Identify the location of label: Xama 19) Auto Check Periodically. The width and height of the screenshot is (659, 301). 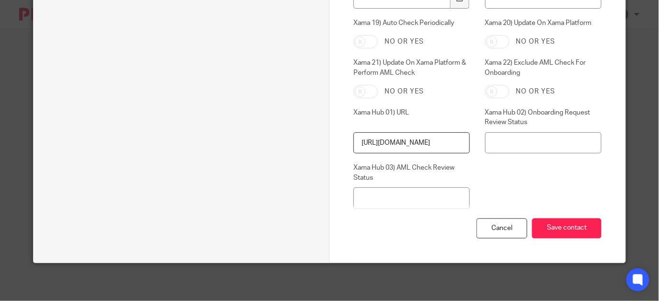
(411, 23).